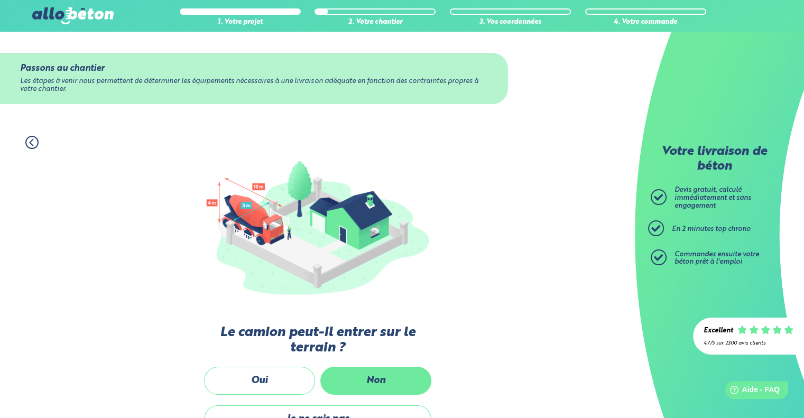 This screenshot has height=418, width=804. Describe the element at coordinates (259, 380) in the screenshot. I see `label: Oui` at that location.